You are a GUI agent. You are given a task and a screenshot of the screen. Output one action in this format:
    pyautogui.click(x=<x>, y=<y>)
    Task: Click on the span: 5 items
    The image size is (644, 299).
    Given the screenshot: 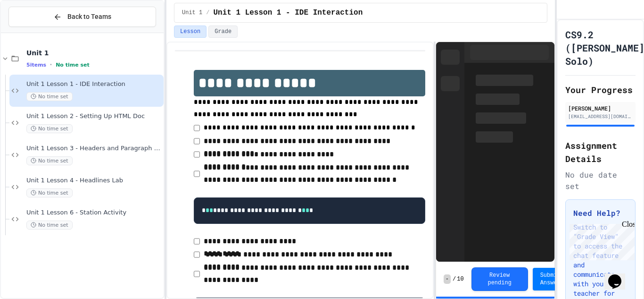 What is the action you would take?
    pyautogui.click(x=36, y=64)
    